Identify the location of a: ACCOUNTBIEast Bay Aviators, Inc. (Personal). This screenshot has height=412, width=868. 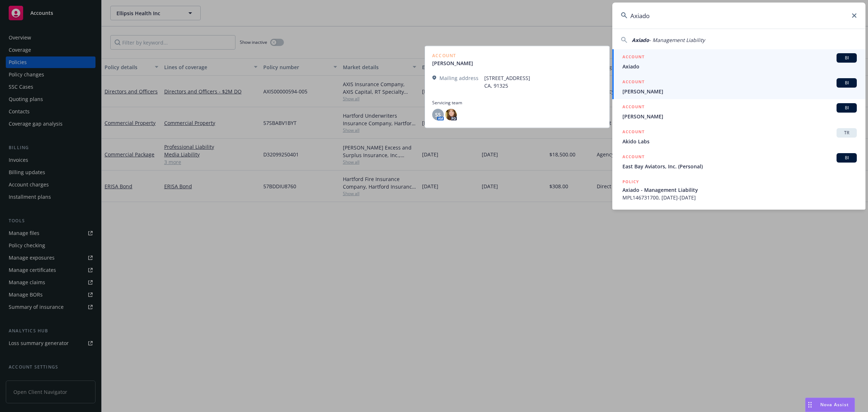
(739, 162).